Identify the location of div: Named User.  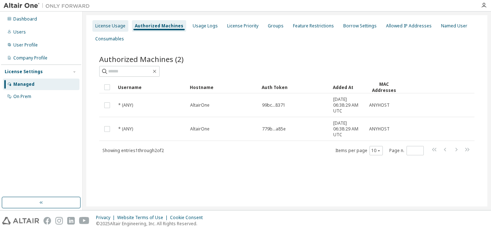
(454, 26).